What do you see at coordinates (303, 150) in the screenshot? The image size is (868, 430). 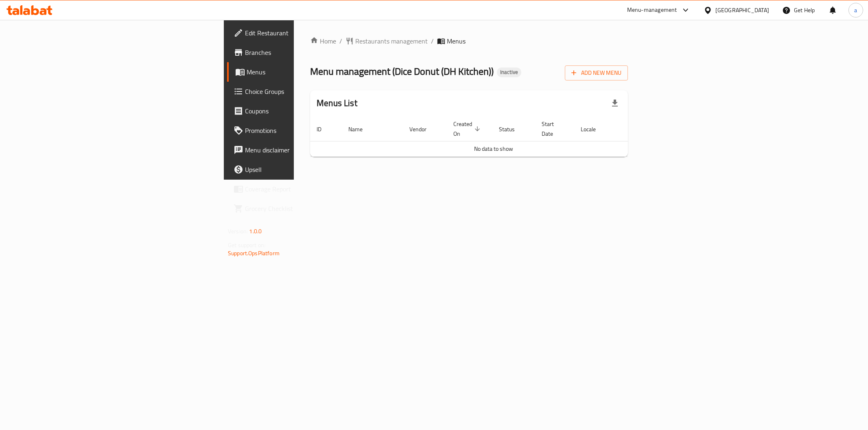 I see `span: Menu disclaimer` at bounding box center [303, 150].